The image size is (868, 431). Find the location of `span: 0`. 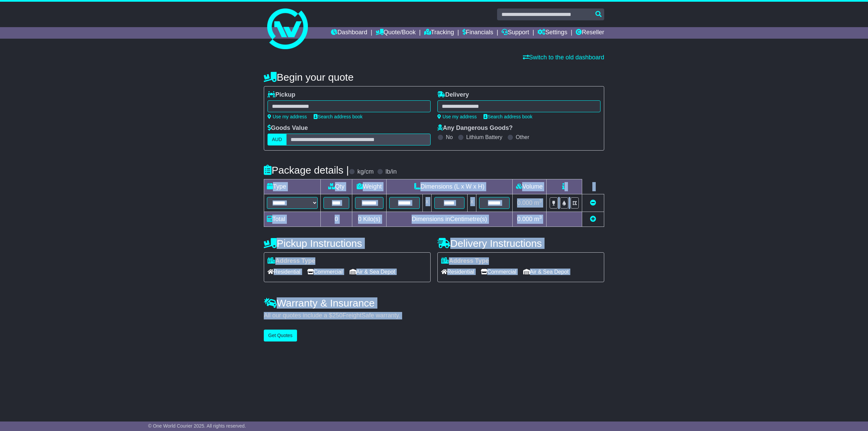

span: 0 is located at coordinates (360, 219).